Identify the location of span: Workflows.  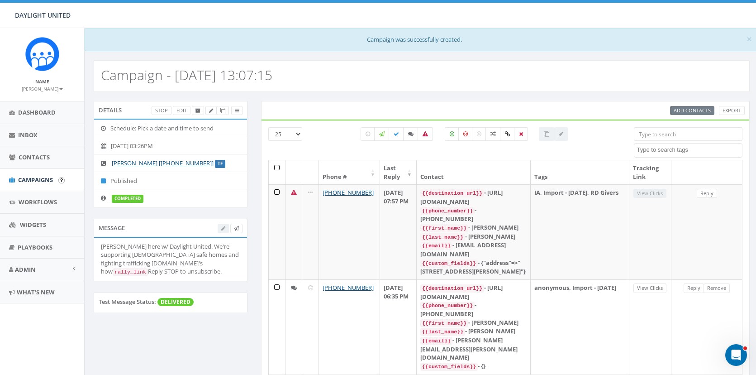
(38, 202).